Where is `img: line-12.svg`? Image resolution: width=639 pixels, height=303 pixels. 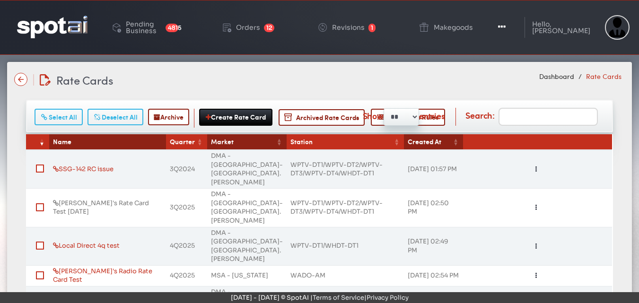 img: line-12.svg is located at coordinates (34, 80).